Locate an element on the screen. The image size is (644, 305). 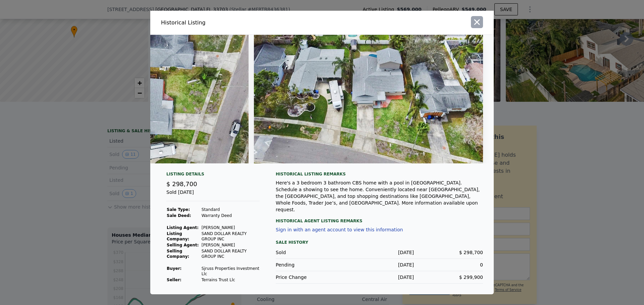
div: Historical Agent Listing Remarks is located at coordinates (380, 218).